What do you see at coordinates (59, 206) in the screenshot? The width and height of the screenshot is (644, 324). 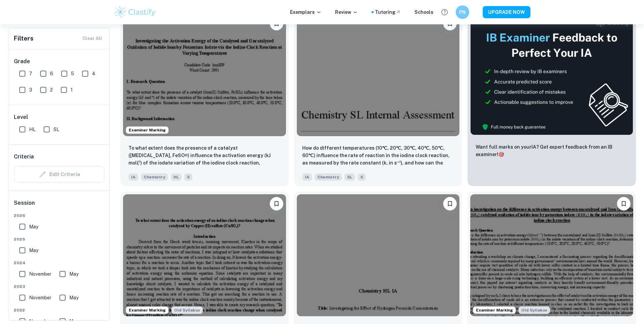 I see `h6: Session` at bounding box center [59, 206].